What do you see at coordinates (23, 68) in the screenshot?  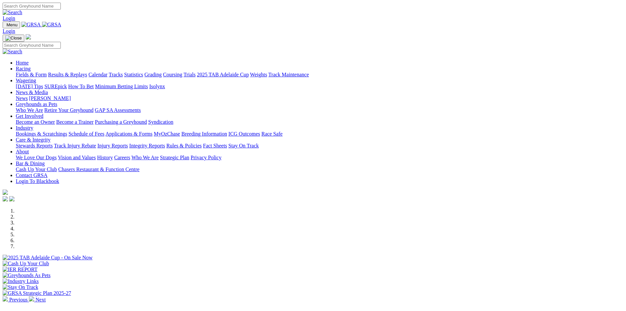 I see `a: Racing` at bounding box center [23, 68].